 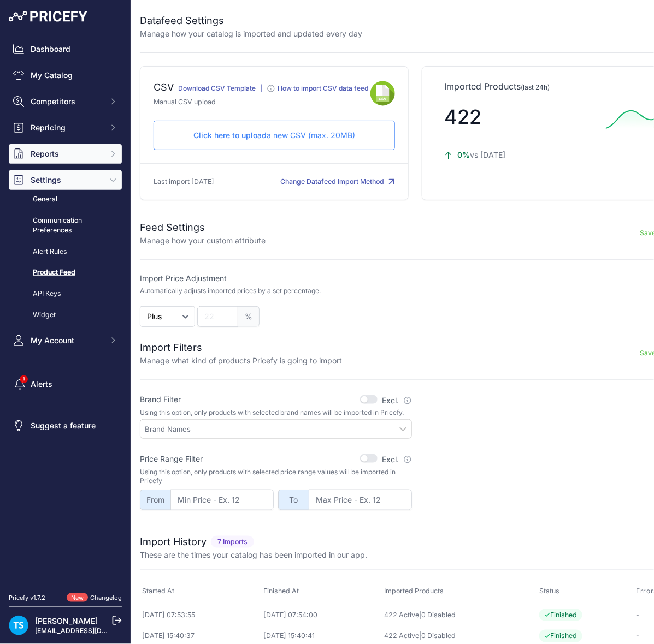 I want to click on a: Widget, so click(x=65, y=315).